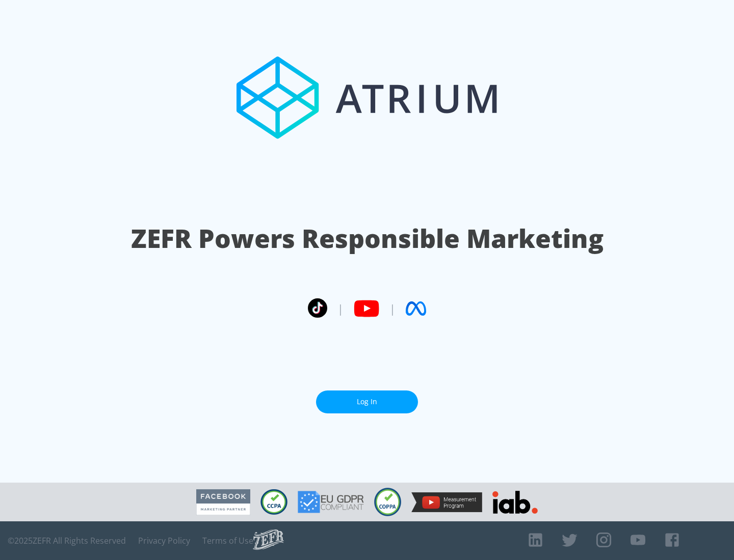 This screenshot has width=734, height=560. I want to click on a: Privacy Policy, so click(164, 541).